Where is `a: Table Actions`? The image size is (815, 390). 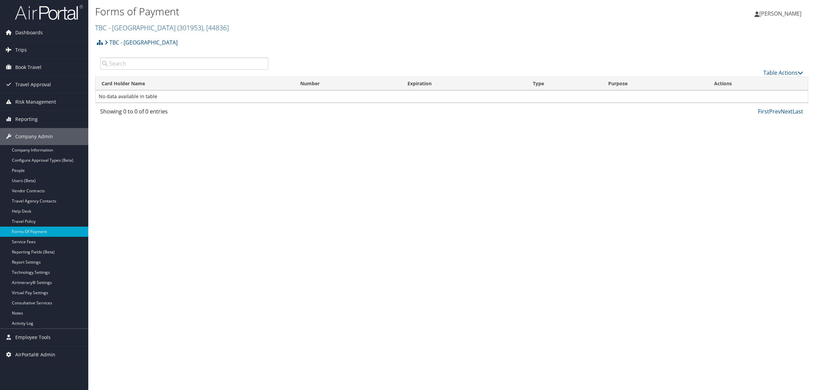 a: Table Actions is located at coordinates (783, 73).